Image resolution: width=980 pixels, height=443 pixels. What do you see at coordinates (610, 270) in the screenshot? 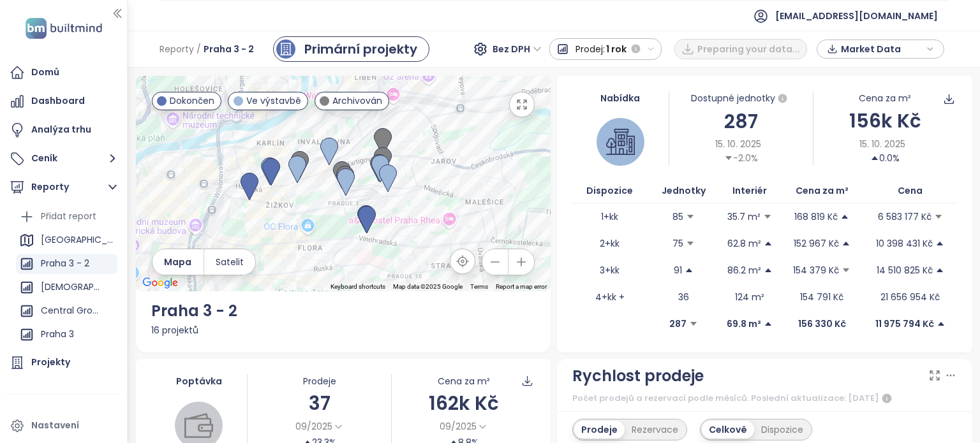
I see `td: 3+kk` at bounding box center [610, 270].